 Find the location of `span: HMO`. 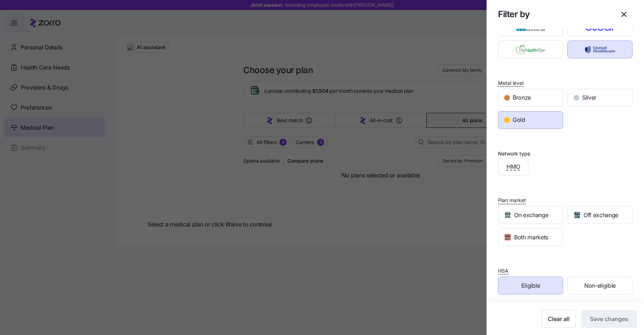

span: HMO is located at coordinates (514, 167).